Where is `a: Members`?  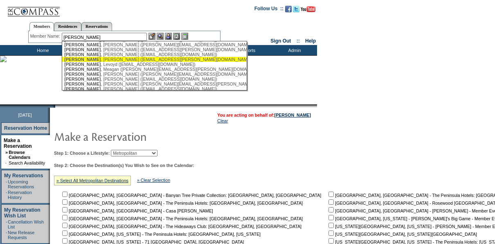 a: Members is located at coordinates (42, 27).